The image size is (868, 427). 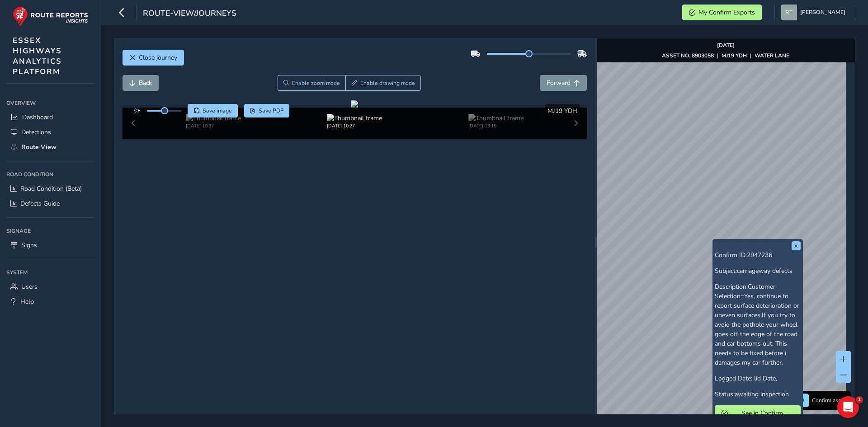 What do you see at coordinates (387, 83) in the screenshot?
I see `span: Enable drawing mode` at bounding box center [387, 83].